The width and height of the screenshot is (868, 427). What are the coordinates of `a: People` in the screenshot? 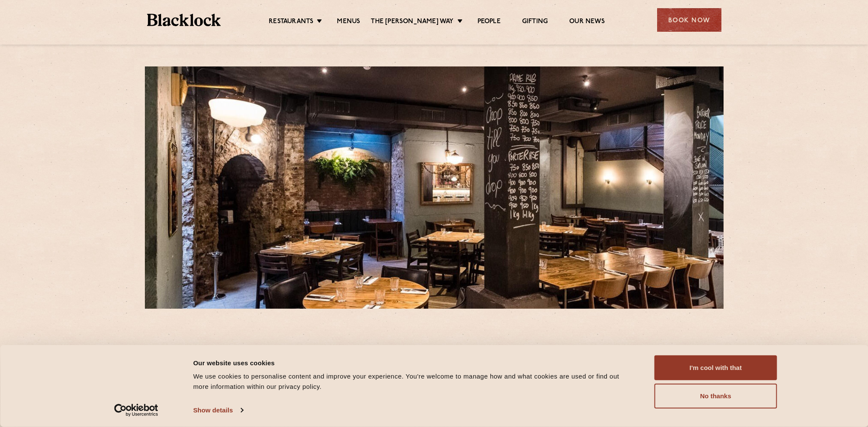 It's located at (489, 23).